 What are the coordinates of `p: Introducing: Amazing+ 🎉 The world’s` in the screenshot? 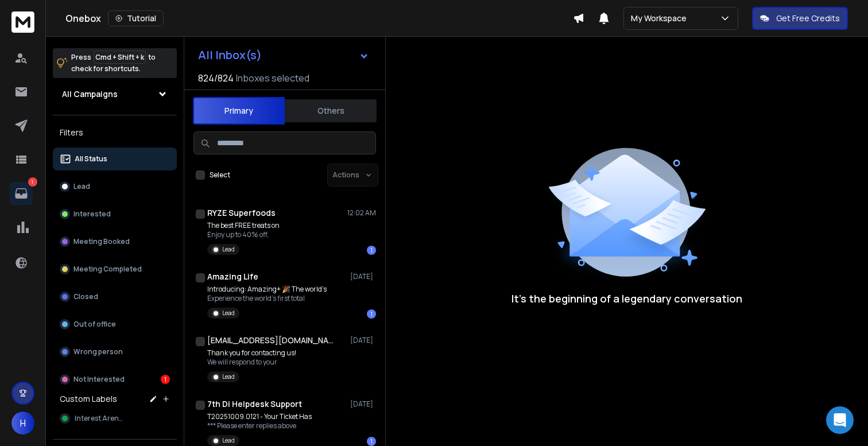 It's located at (267, 289).